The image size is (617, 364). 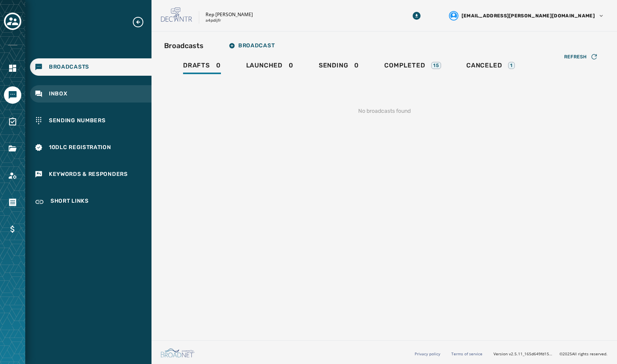 What do you see at coordinates (334, 66) in the screenshot?
I see `span: Sending` at bounding box center [334, 66].